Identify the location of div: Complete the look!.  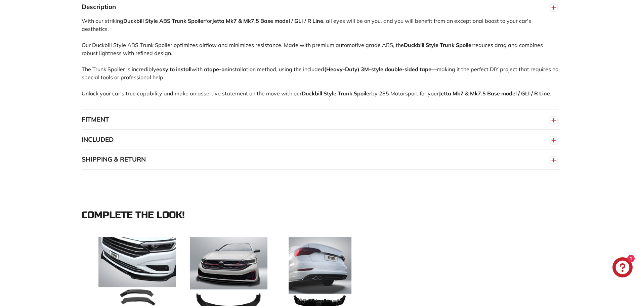
(320, 215).